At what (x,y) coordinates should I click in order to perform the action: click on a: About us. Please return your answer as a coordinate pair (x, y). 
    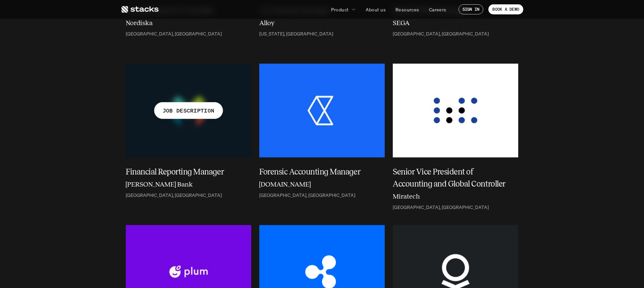
    Looking at the image, I should click on (376, 9).